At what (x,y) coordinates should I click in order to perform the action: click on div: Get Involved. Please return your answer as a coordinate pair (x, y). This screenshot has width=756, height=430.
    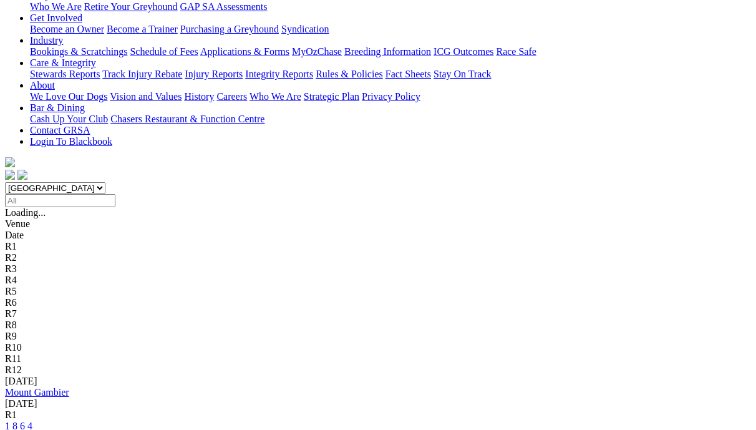
    Looking at the image, I should click on (391, 29).